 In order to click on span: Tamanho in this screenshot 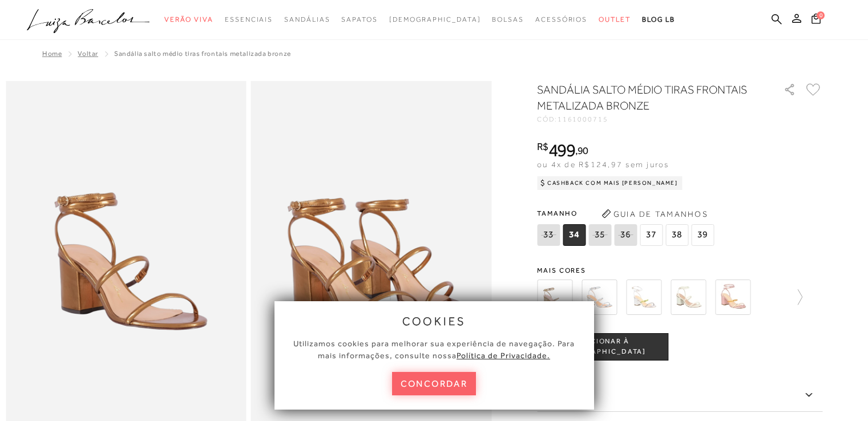, I will do `click(626, 213)`.